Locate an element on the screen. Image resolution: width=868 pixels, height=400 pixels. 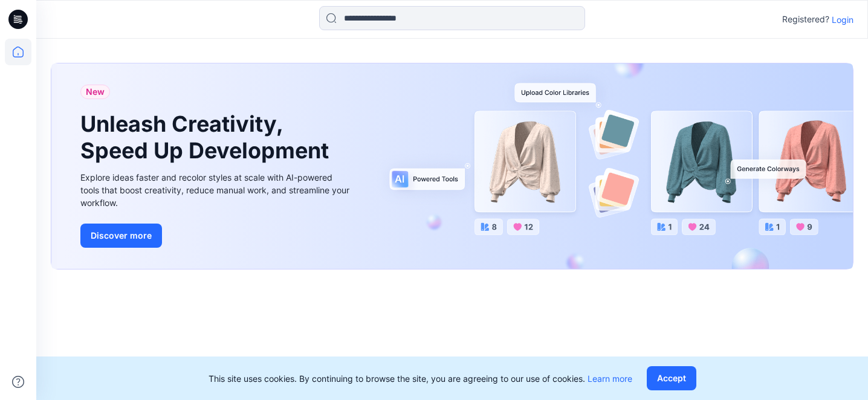
h1: Unleash Creativity, Speed Up Development is located at coordinates (207, 138).